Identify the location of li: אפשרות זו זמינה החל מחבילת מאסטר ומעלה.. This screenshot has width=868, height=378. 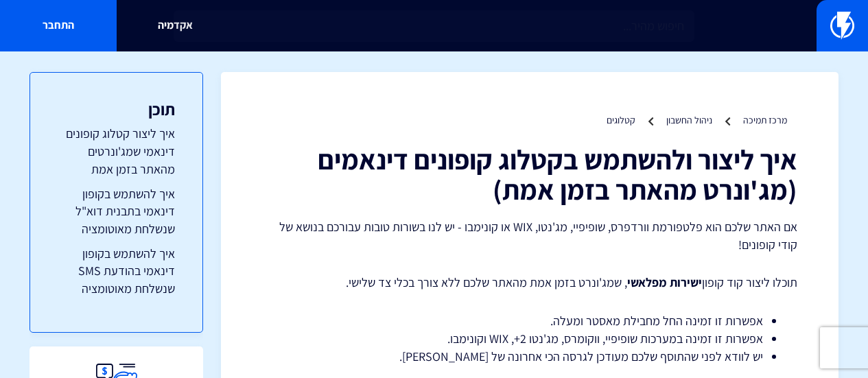
(529, 321).